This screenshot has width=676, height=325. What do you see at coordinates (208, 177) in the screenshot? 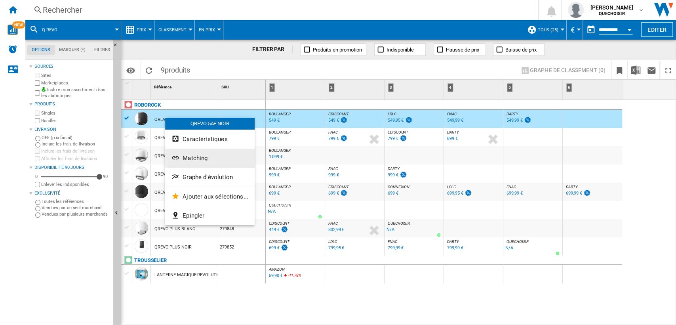
I see `span: Graphe d'évolution` at bounding box center [208, 177].